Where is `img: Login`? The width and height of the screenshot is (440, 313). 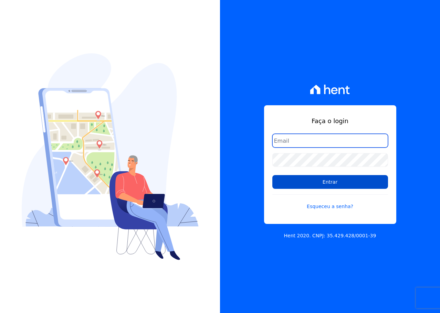
img: Login is located at coordinates (110, 157).